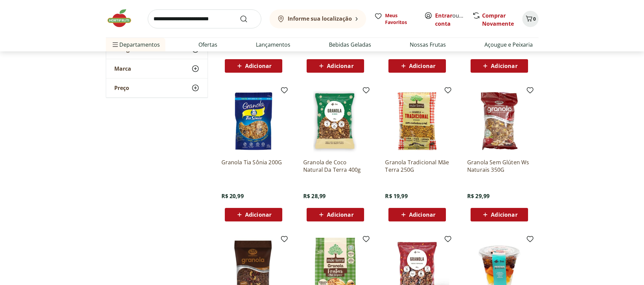  What do you see at coordinates (498, 19) in the screenshot?
I see `a: Comprar Novamente` at bounding box center [498, 19].